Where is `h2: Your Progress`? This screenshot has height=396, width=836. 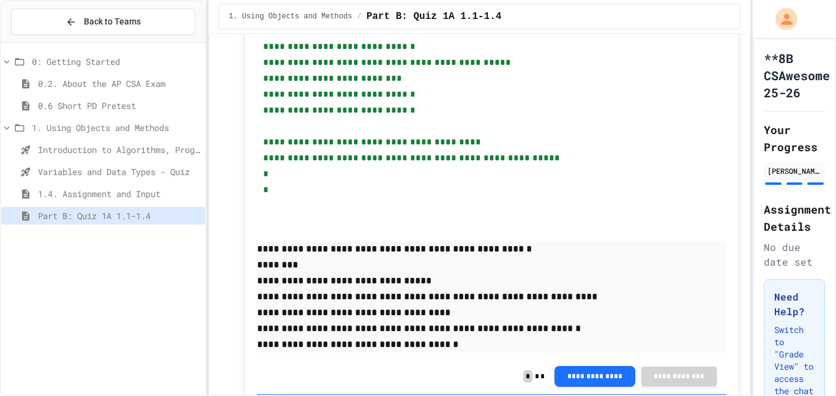
h2: Your Progress is located at coordinates (794, 138).